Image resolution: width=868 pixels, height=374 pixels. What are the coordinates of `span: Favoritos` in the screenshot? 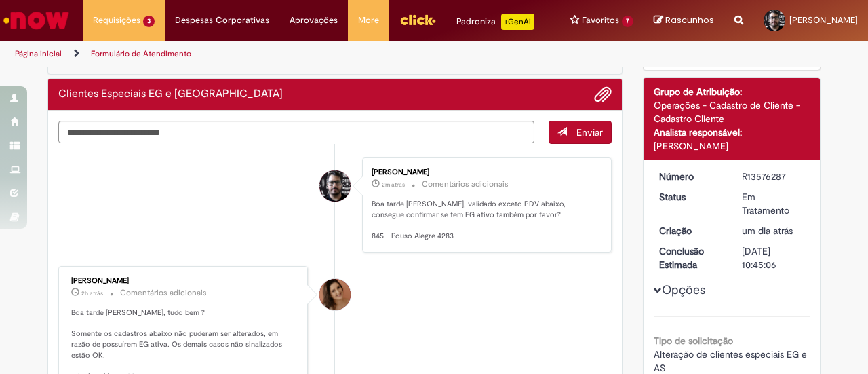 It's located at (600, 20).